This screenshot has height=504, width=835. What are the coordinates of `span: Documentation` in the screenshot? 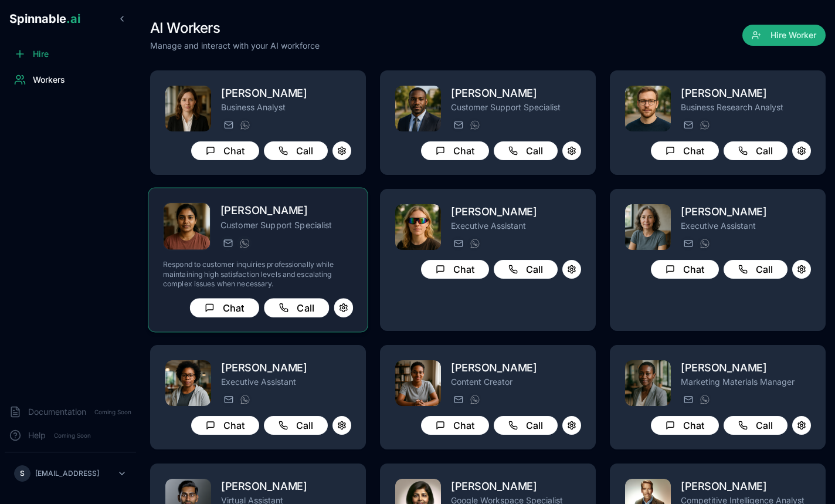 It's located at (57, 412).